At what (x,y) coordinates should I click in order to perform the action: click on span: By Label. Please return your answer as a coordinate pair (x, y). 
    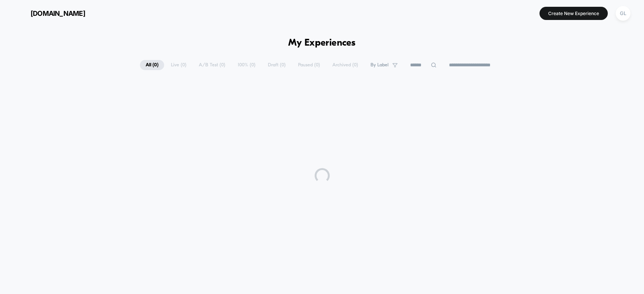
    Looking at the image, I should click on (379, 65).